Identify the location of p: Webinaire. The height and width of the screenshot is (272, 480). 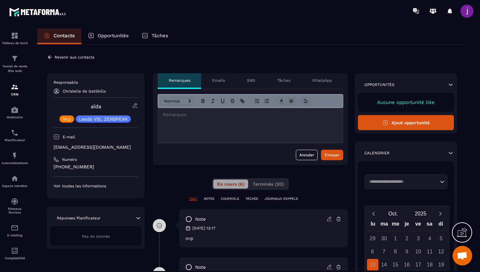
(15, 117).